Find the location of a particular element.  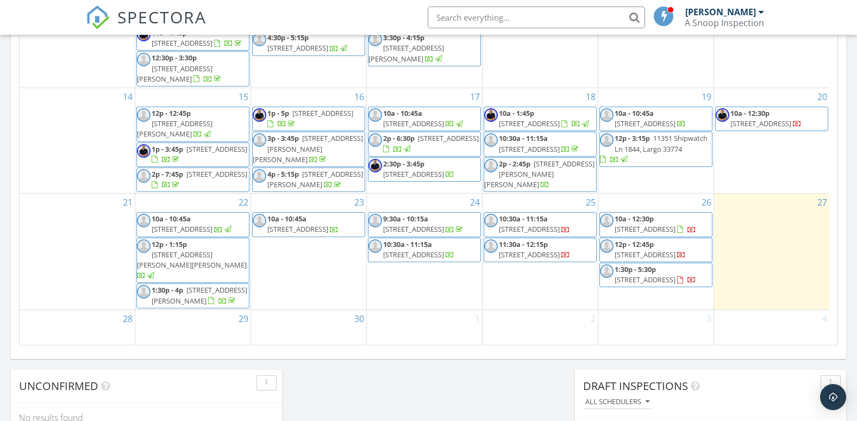

td: Go to September 23, 2025 is located at coordinates (309, 251).